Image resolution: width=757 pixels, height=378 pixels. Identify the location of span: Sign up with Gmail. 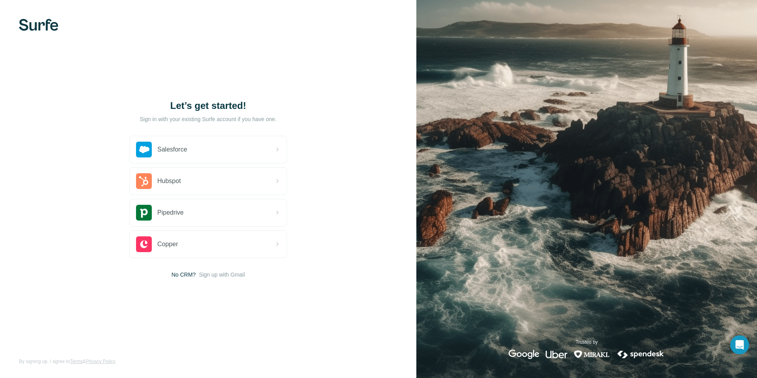
(222, 275).